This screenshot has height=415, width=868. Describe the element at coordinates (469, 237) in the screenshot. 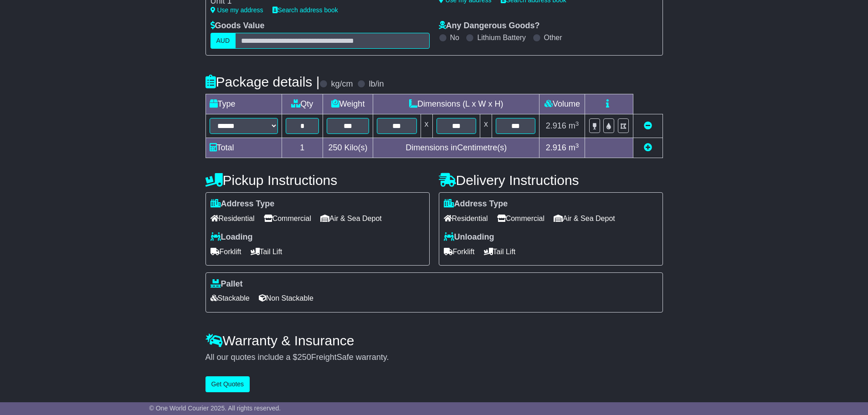

I see `label: Unloading` at that location.